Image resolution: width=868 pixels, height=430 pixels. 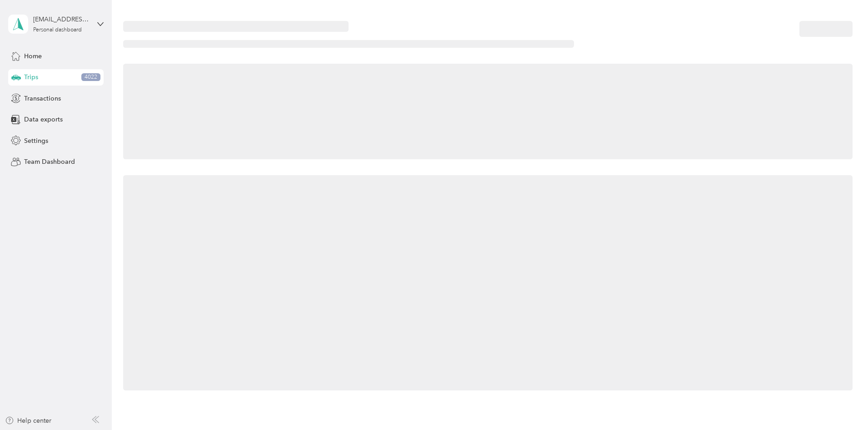 I want to click on span: Data exports, so click(x=43, y=119).